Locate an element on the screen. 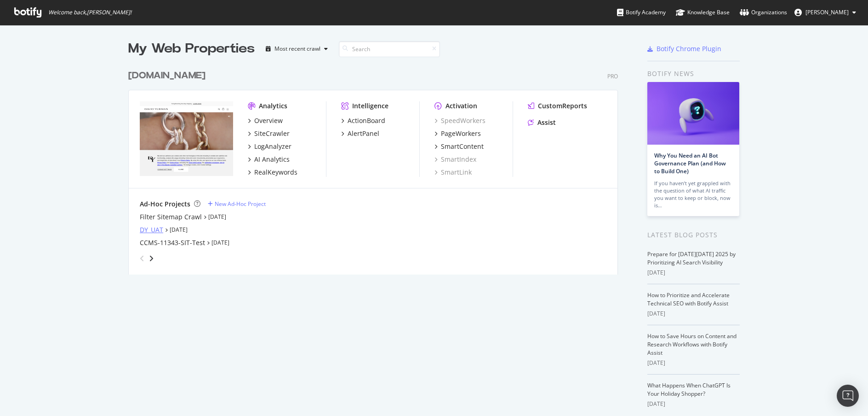 The width and height of the screenshot is (868, 416). div: SmartContent is located at coordinates (463, 146).